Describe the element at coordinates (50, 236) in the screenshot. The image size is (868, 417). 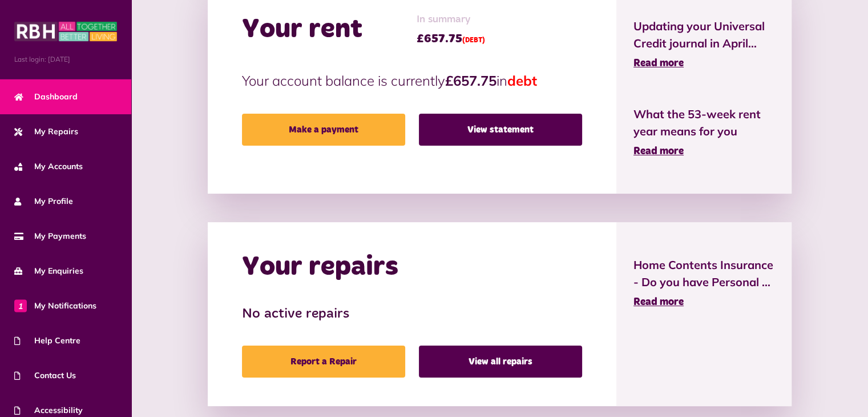
I see `span: My Payments` at that location.